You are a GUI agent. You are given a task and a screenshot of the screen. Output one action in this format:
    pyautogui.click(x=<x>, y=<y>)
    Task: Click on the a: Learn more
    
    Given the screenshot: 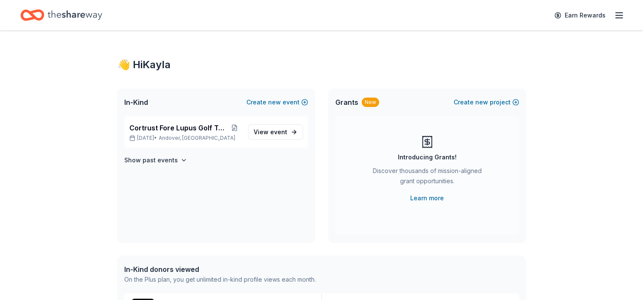 What is the action you would take?
    pyautogui.click(x=427, y=198)
    